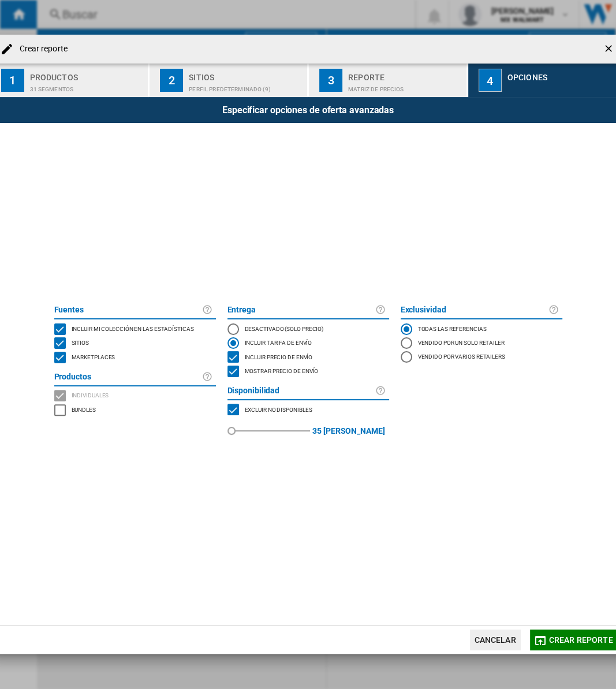 Image resolution: width=616 pixels, height=689 pixels. I want to click on span: Excluir no disponibles, so click(279, 409).